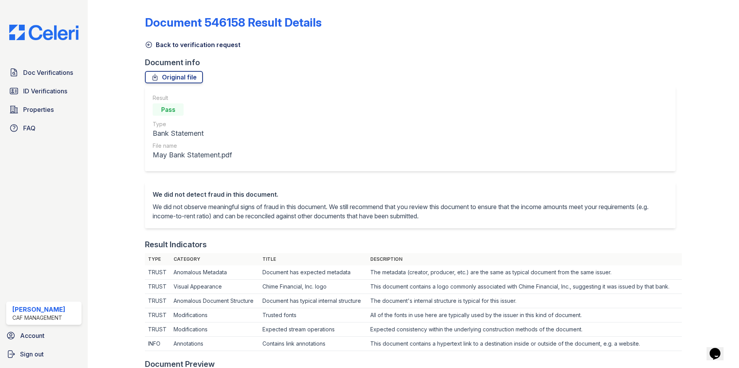 The width and height of the screenshot is (739, 368). Describe the element at coordinates (158, 260) in the screenshot. I see `th: Type` at that location.